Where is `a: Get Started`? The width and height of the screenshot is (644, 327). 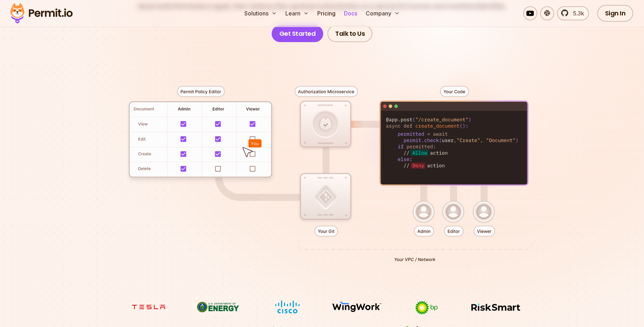 a: Get Started is located at coordinates (297, 34).